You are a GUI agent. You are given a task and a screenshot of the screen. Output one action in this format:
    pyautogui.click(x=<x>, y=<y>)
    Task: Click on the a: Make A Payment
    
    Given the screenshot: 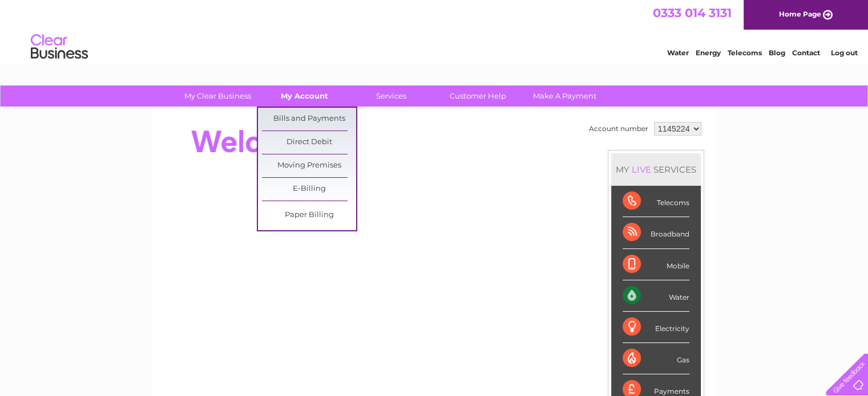 What is the action you would take?
    pyautogui.click(x=565, y=96)
    